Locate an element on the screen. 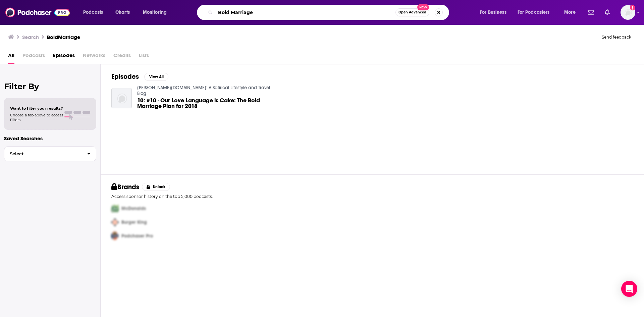 The image size is (644, 317). span: Want to filter your results? is located at coordinates (37, 108).